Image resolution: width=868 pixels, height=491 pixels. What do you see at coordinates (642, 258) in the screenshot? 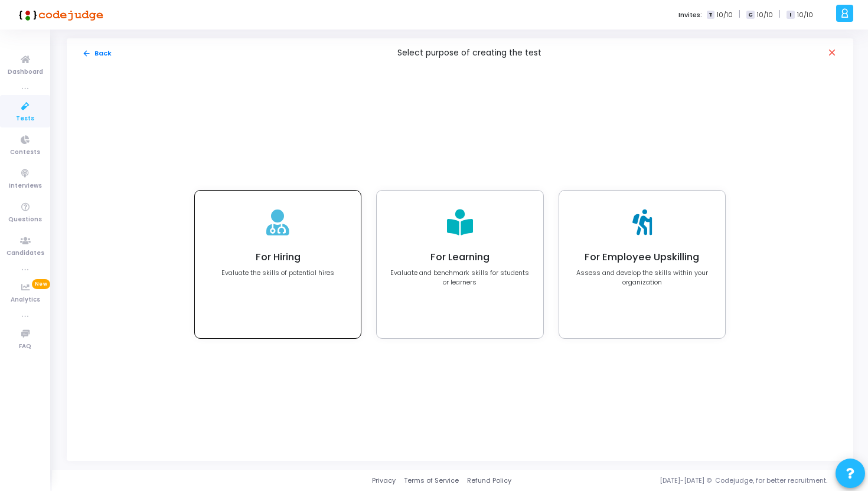
I see `h4: For Employee Upskilling` at bounding box center [642, 258].